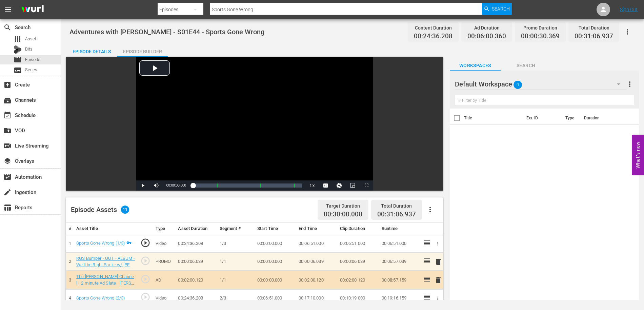 The width and height of the screenshot is (644, 310). I want to click on a: Sports Gone Wrong (2/3), so click(101, 298).